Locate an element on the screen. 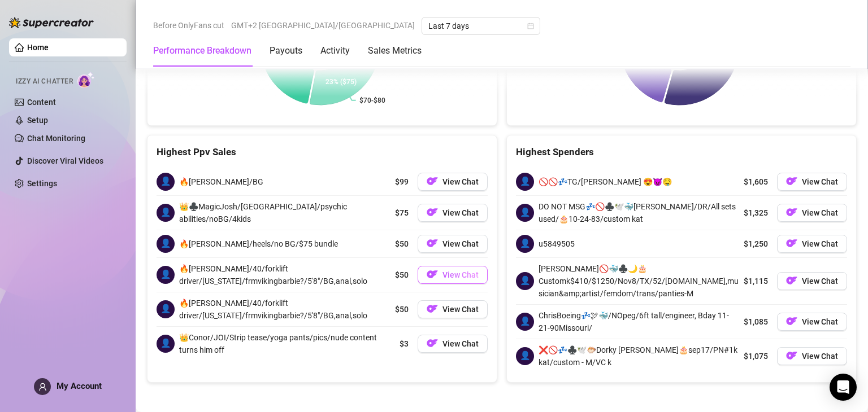 Image resolution: width=868 pixels, height=412 pixels. a: Content is located at coordinates (41, 102).